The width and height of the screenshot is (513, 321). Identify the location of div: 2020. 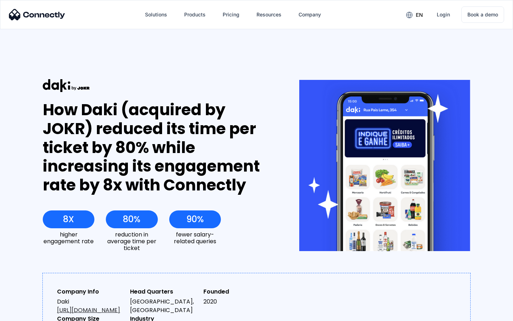
(237, 302).